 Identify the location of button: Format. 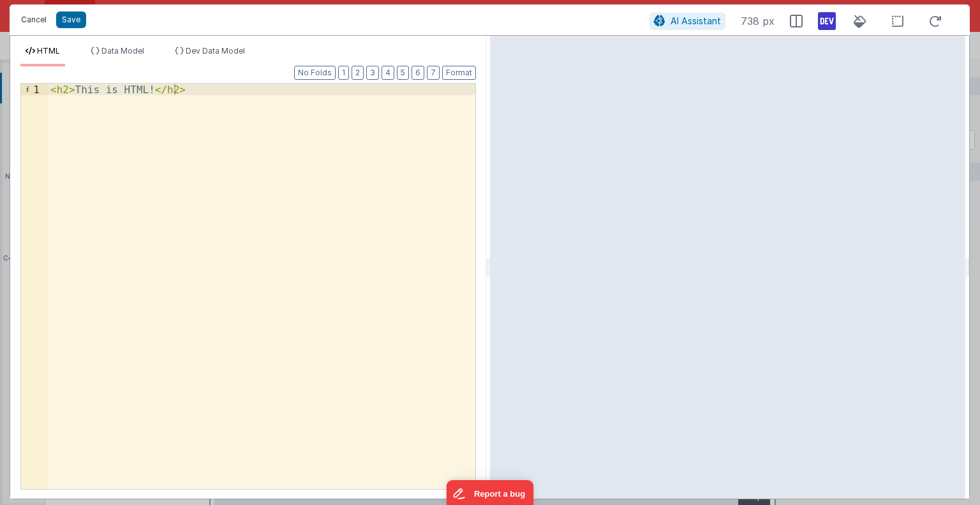
(459, 72).